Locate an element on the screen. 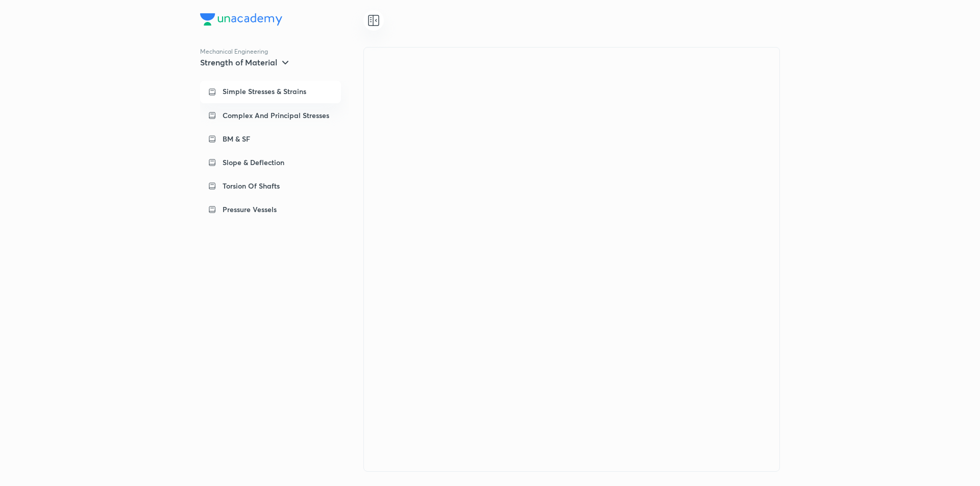 The image size is (980, 486). p: Simple Stresses & Strains is located at coordinates (264, 91).